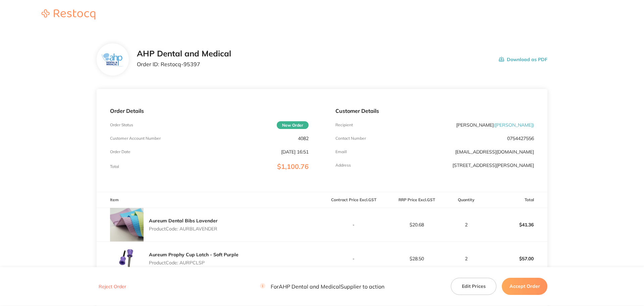 This screenshot has width=644, height=306. I want to click on th: Contract Price Excl. GST, so click(353, 199).